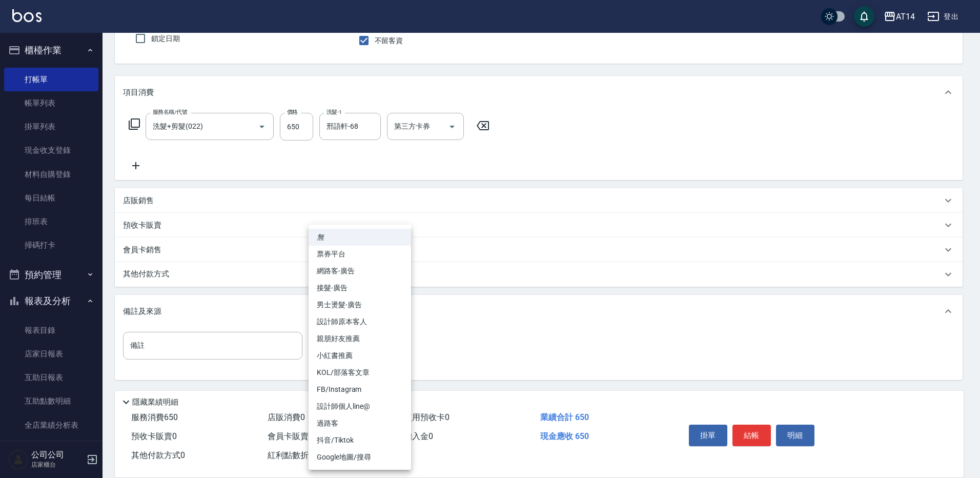 This screenshot has height=478, width=980. I want to click on li: 過路客, so click(359, 423).